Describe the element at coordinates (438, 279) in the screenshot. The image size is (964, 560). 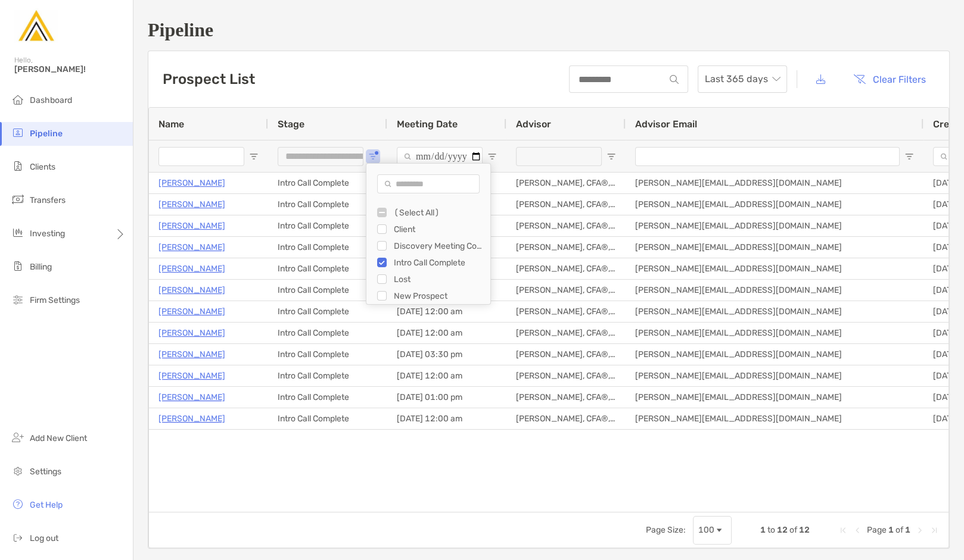
I see `div: Lost` at that location.